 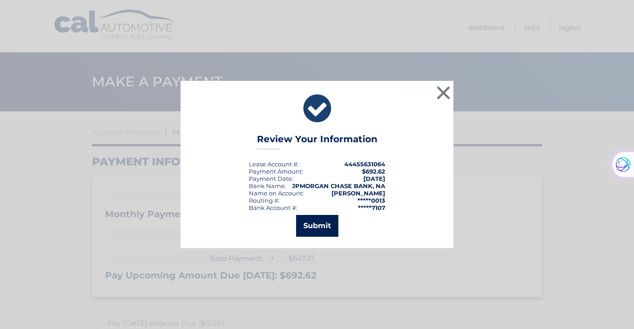 I want to click on h3: Review Your Information, so click(x=317, y=141).